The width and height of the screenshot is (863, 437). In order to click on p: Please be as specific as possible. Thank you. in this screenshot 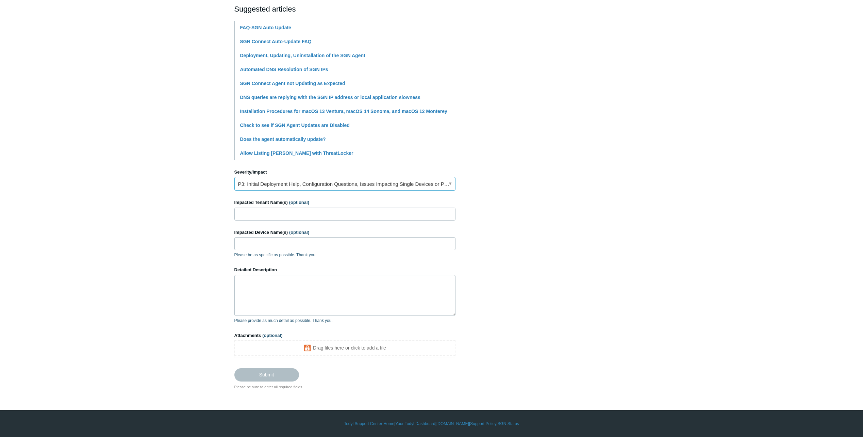, I will do `click(345, 255)`.